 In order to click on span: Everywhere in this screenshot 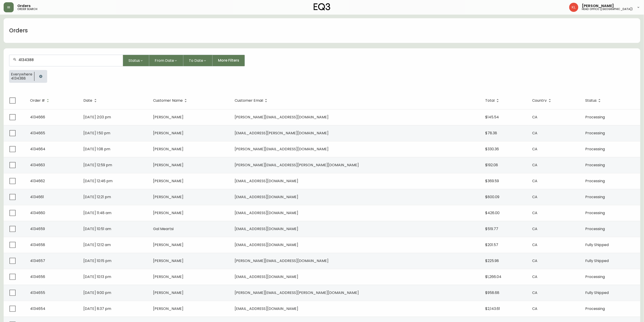, I will do `click(22, 74)`.